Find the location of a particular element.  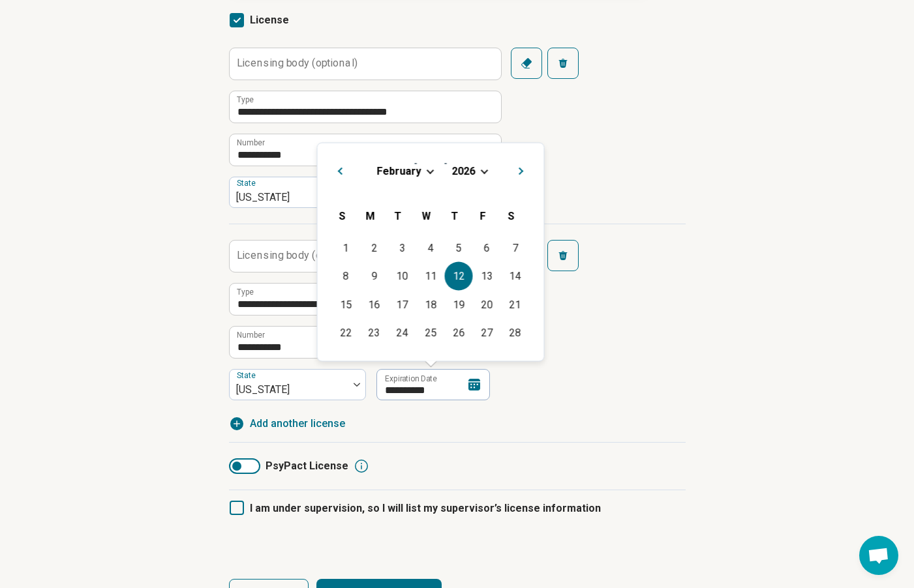

button: February is located at coordinates (399, 170).